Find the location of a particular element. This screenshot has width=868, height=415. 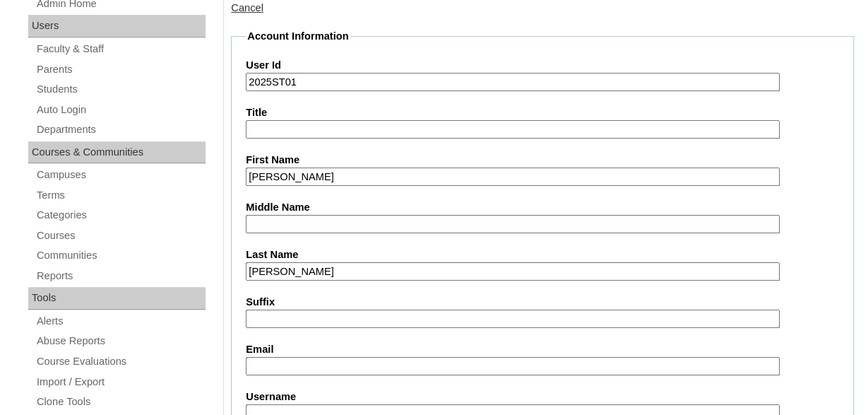

a: Categories is located at coordinates (120, 215).